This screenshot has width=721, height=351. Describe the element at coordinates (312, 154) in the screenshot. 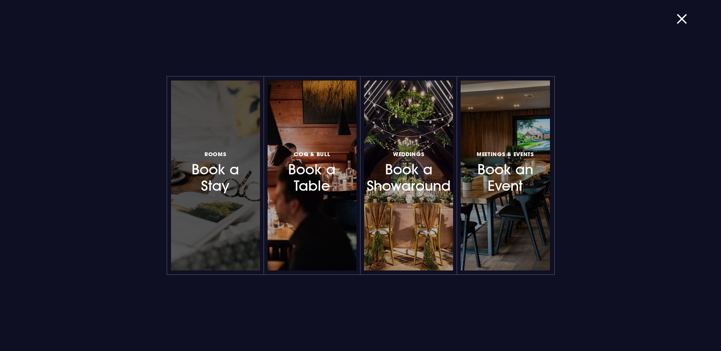

I see `span: Coq & Bull` at that location.